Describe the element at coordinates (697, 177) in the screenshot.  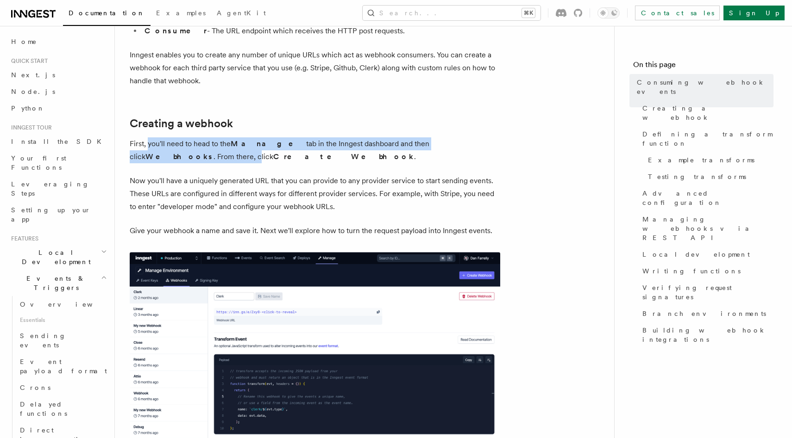
I see `span: Testing transforms` at that location.